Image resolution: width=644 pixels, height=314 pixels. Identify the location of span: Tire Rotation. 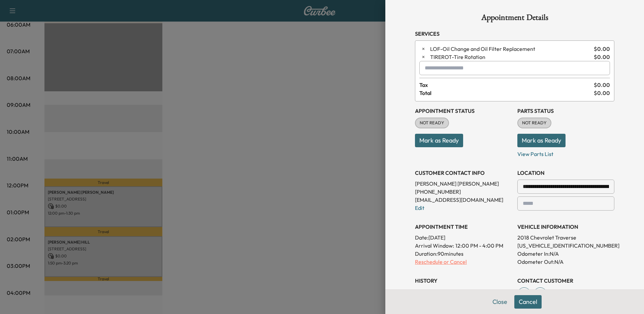
(511, 57).